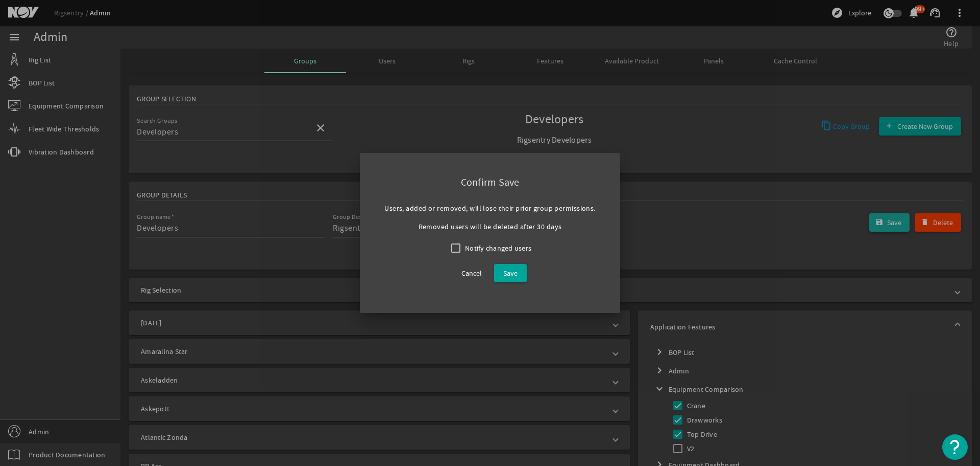 This screenshot has height=466, width=980. What do you see at coordinates (497, 248) in the screenshot?
I see `label: Notify changed users` at bounding box center [497, 248].